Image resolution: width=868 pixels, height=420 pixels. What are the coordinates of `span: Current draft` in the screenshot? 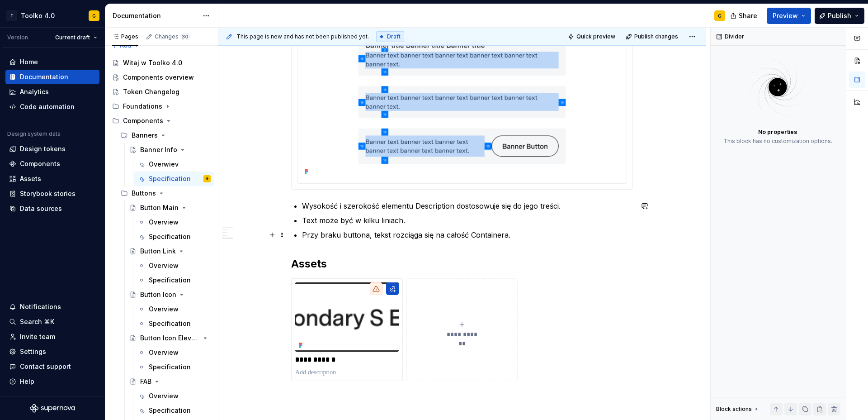 It's located at (73, 37).